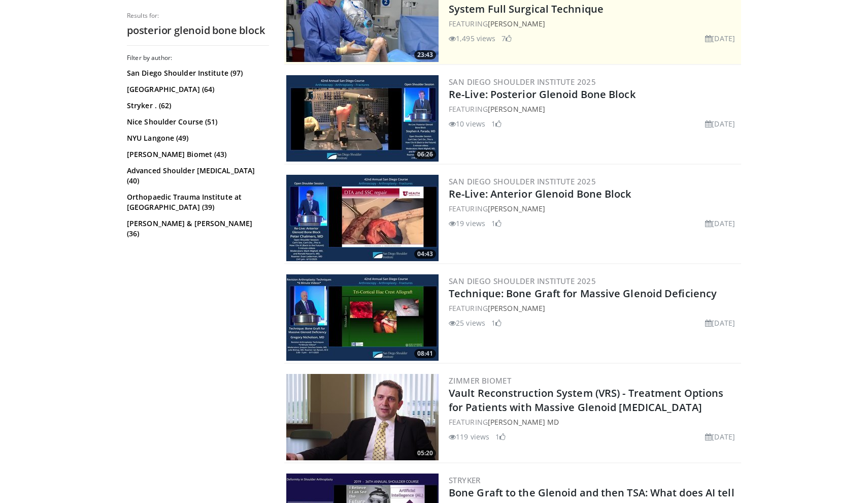 The width and height of the screenshot is (868, 503). I want to click on li: 1,495 views, so click(472, 38).